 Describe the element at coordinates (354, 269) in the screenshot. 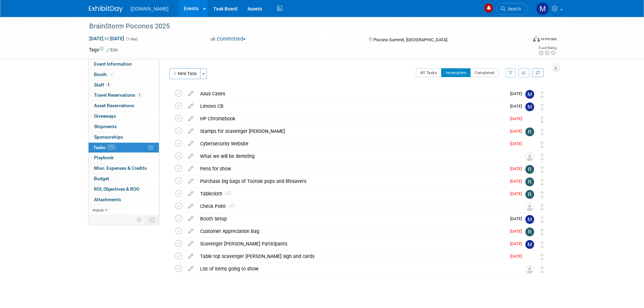

I see `div: List of items going to show` at that location.